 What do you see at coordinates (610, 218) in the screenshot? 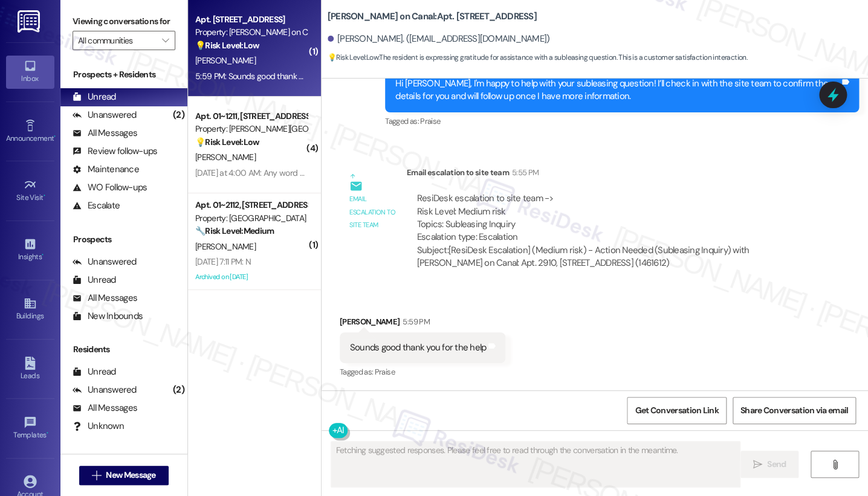
I see `div: ResiDesk escalation to site team -> Risk Level: Medium risk Topics: Subleasing Inquiry Escalation...` at bounding box center [610, 218].